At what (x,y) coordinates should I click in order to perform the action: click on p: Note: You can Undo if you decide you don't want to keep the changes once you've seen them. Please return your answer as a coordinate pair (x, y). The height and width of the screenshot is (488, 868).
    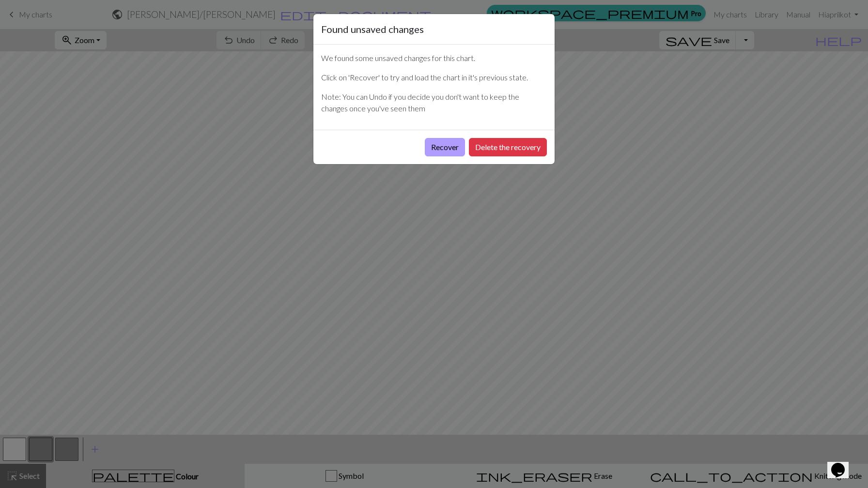
    Looking at the image, I should click on (434, 103).